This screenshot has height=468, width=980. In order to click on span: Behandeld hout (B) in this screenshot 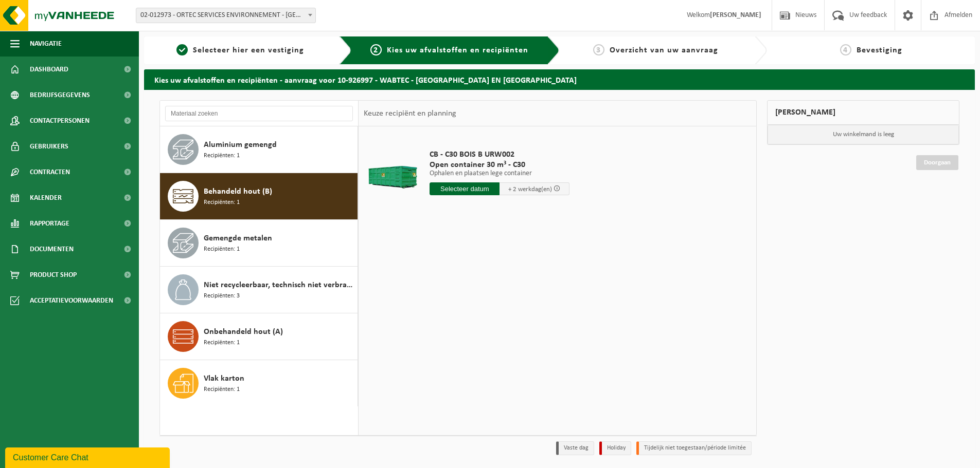, I will do `click(238, 192)`.